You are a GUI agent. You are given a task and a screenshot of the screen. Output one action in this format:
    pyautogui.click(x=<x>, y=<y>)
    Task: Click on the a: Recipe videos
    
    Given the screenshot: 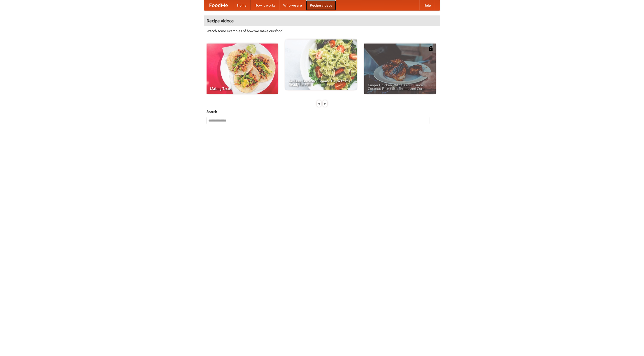 What is the action you would take?
    pyautogui.click(x=321, y=5)
    